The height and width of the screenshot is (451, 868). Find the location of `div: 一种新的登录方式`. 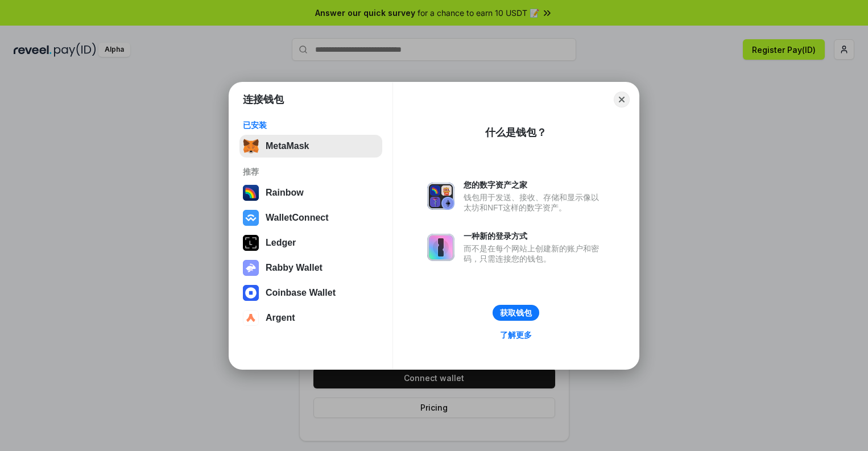

div: 一种新的登录方式 is located at coordinates (534, 236).